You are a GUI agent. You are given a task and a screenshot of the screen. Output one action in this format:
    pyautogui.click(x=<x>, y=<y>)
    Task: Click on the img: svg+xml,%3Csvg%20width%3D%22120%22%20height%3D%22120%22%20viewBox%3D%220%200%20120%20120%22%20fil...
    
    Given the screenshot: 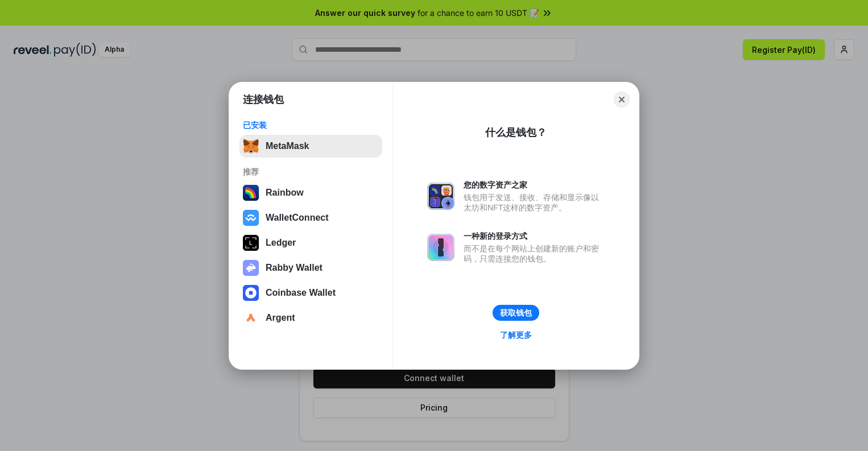 What is the action you would take?
    pyautogui.click(x=251, y=193)
    